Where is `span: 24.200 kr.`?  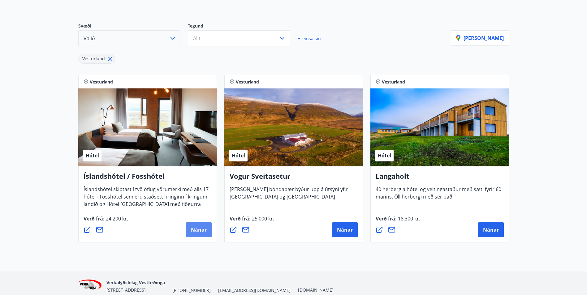 span: 24.200 kr. is located at coordinates (116, 219).